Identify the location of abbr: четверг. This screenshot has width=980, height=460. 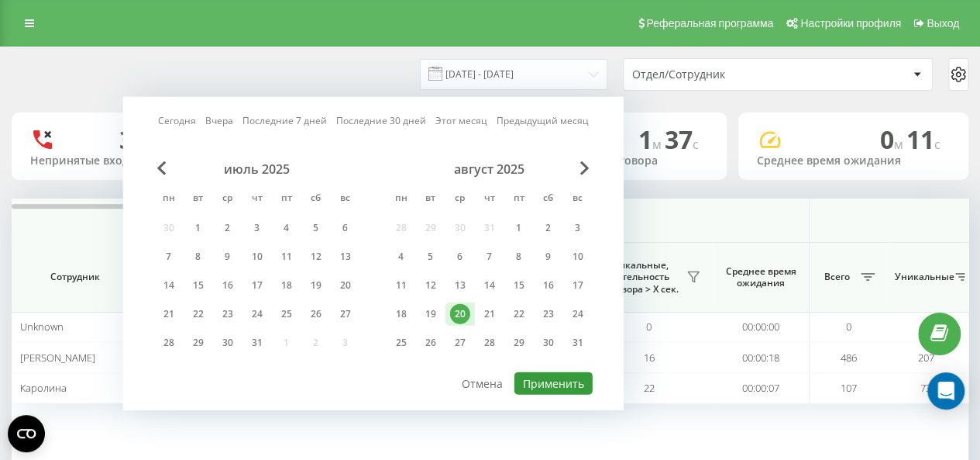
(257, 200).